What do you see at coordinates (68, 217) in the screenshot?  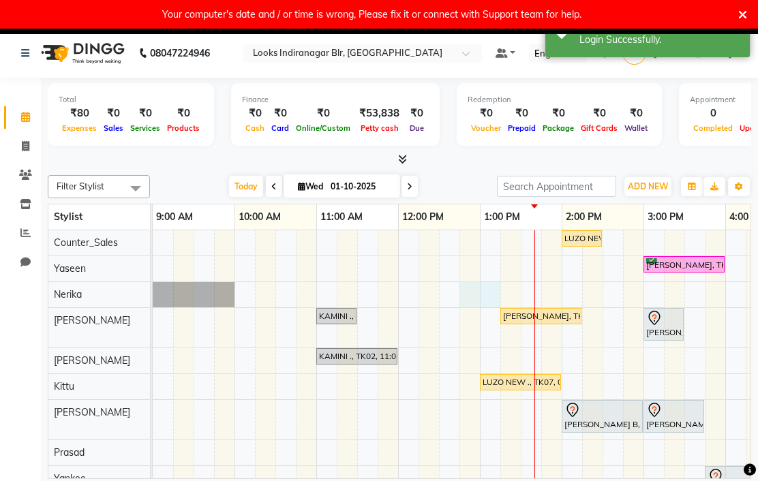 I see `span: Stylist` at bounding box center [68, 217].